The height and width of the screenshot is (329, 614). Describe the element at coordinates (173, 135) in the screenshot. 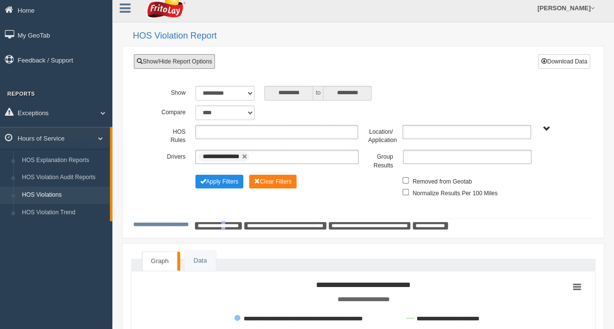

I see `label: HOS Rules` at that location.